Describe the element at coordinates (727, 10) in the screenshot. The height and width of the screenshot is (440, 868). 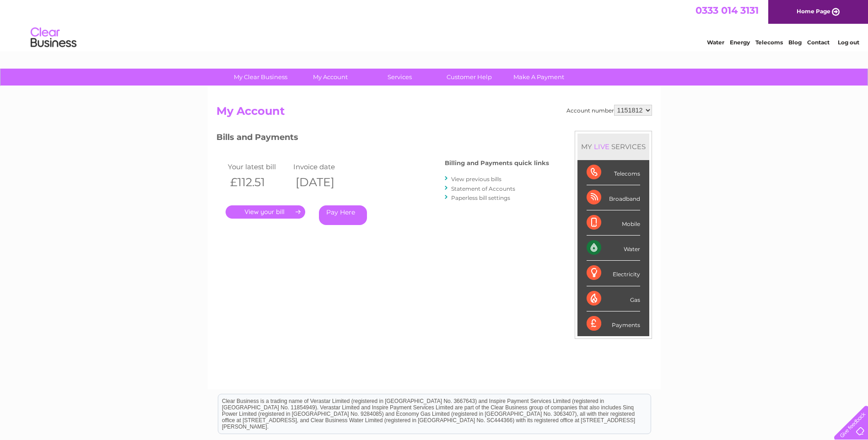
I see `a: 0333 014 3131` at that location.